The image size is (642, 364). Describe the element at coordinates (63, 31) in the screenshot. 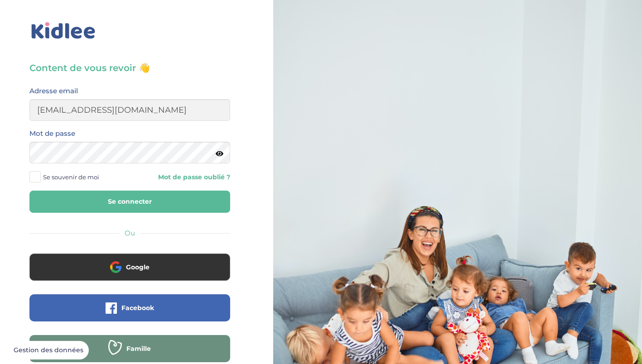

I see `img: logo_kidlee_bleu` at that location.